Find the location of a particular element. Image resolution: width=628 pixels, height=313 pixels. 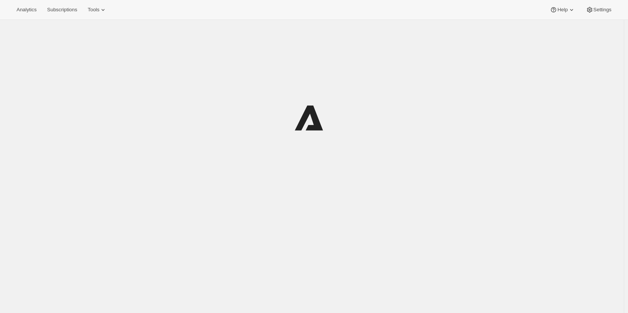

span: Settings is located at coordinates (602, 10).